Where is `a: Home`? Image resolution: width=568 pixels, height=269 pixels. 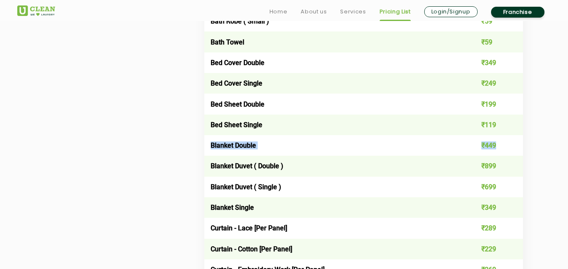
a: Home is located at coordinates (278, 12).